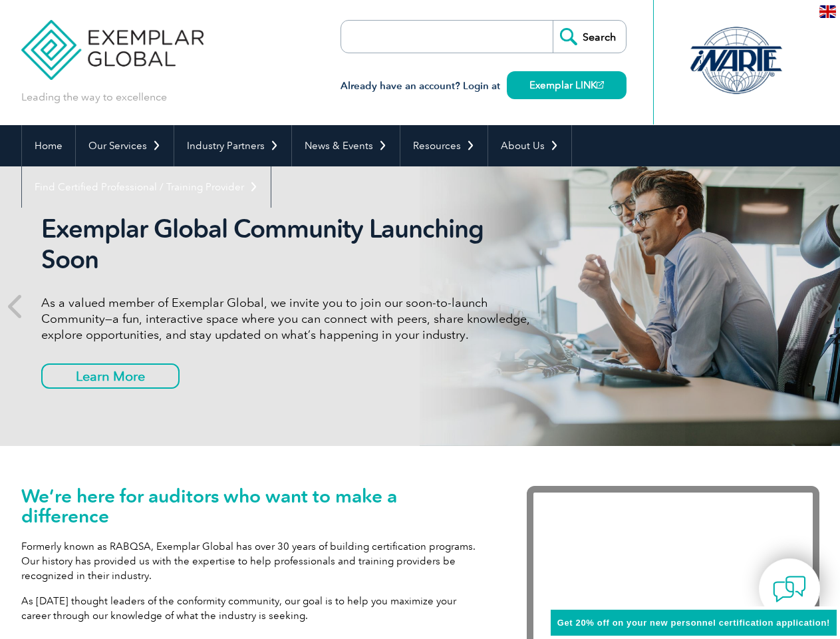 The width and height of the screenshot is (840, 639). I want to click on h3: Already have an account? Login at, so click(483, 86).